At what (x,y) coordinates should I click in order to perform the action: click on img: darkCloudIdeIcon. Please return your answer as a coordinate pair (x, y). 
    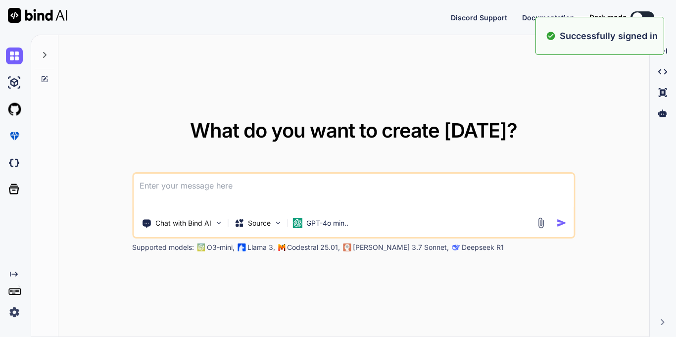
    Looking at the image, I should click on (14, 163).